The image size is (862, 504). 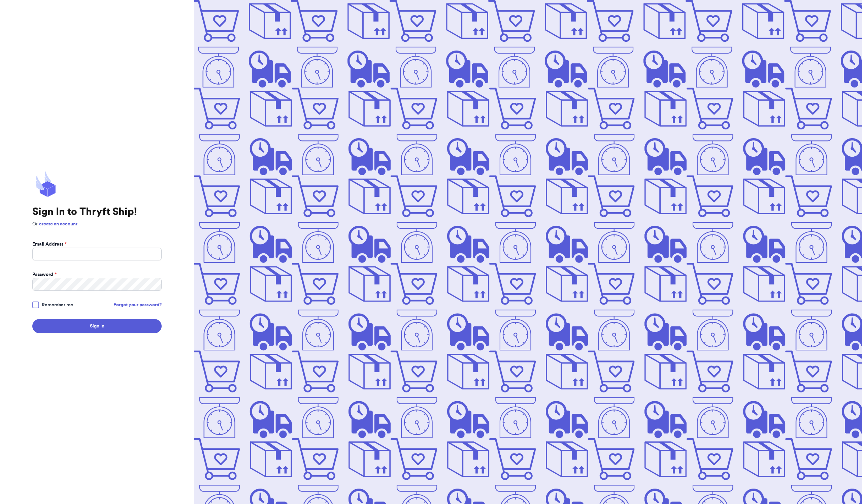 I want to click on p: Or, so click(x=97, y=224).